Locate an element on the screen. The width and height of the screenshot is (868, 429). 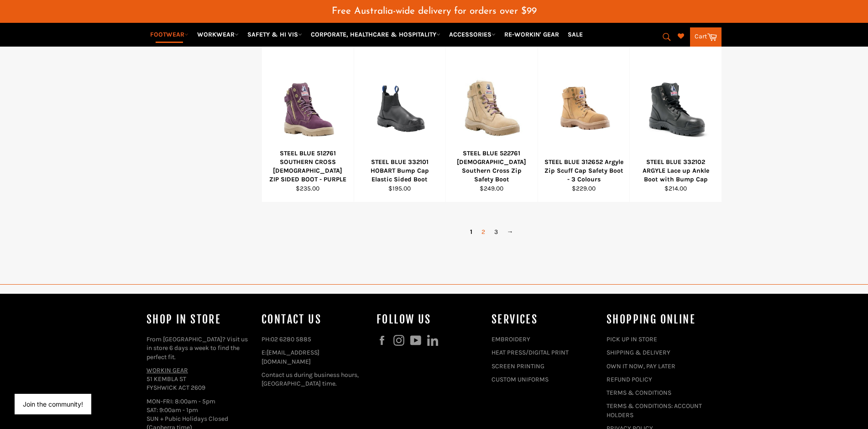
a: REFUND POLICY is located at coordinates (629, 379).